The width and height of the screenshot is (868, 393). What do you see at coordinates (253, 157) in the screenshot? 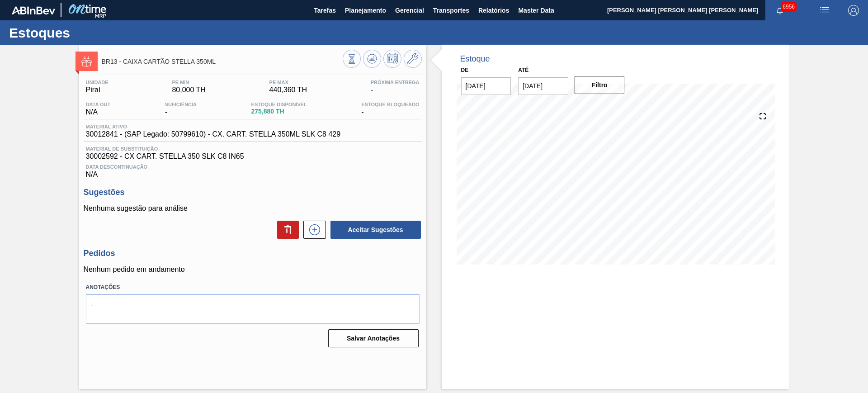
I see `span: 30002592 - CX CART. STELLA 350 SLK C8 IN65` at bounding box center [253, 157].